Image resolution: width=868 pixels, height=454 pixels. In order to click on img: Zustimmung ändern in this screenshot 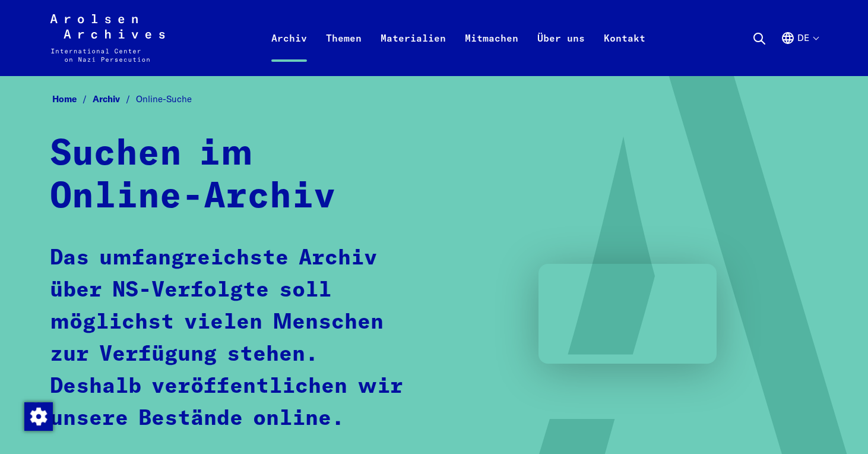, I will do `click(39, 417)`.